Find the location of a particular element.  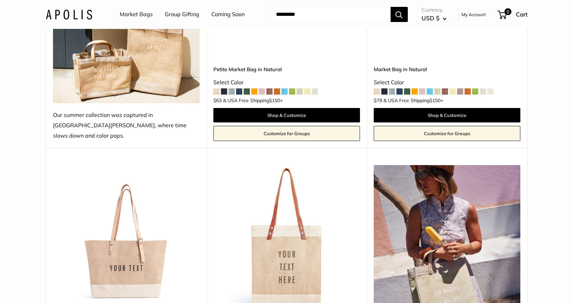

a: Market Bag in Natural is located at coordinates (447, 69).